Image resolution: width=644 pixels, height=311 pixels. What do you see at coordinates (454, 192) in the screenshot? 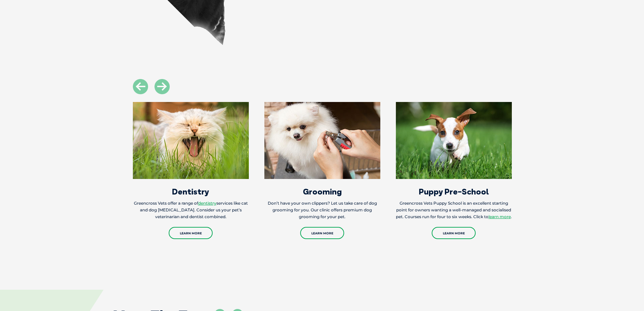
I see `h3: Puppy Pre-School` at bounding box center [454, 192].